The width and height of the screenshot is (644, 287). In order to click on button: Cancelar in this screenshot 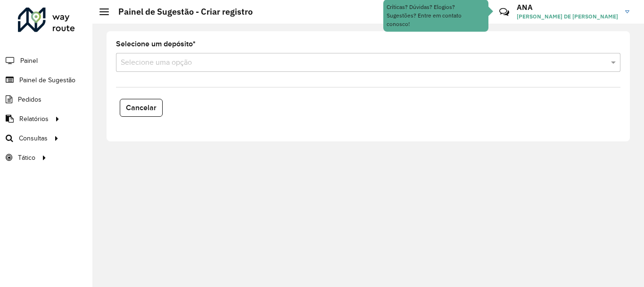, I will do `click(141, 108)`.